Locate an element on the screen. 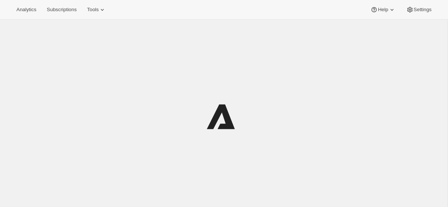  button: Subscriptions is located at coordinates (62, 10).